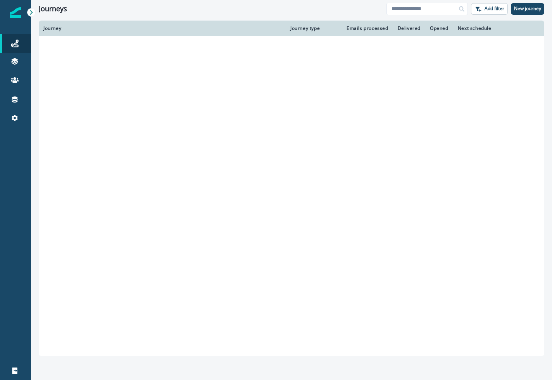 This screenshot has height=380, width=552. Describe the element at coordinates (495, 9) in the screenshot. I see `p: Add filter` at that location.